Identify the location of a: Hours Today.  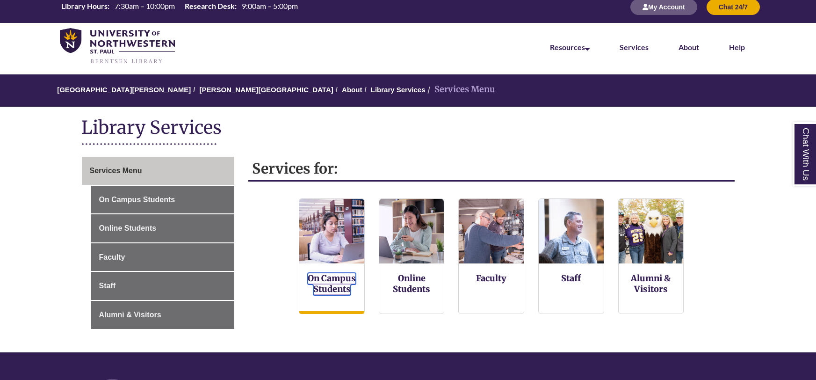
(179, 7).